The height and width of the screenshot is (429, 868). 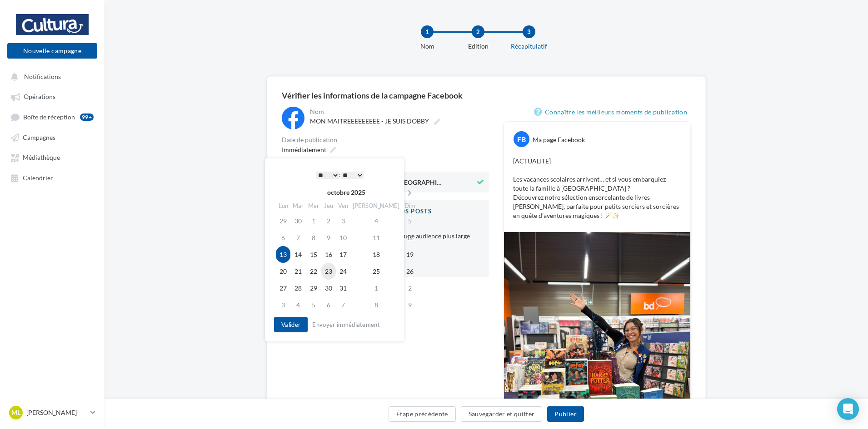 I want to click on button: Étape précédente, so click(x=422, y=415).